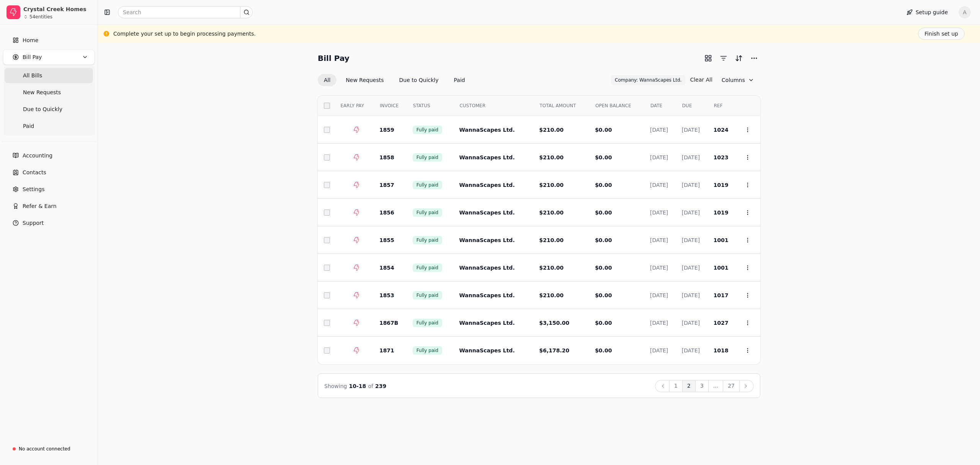 Image resolution: width=980 pixels, height=465 pixels. I want to click on span: 1024, so click(721, 130).